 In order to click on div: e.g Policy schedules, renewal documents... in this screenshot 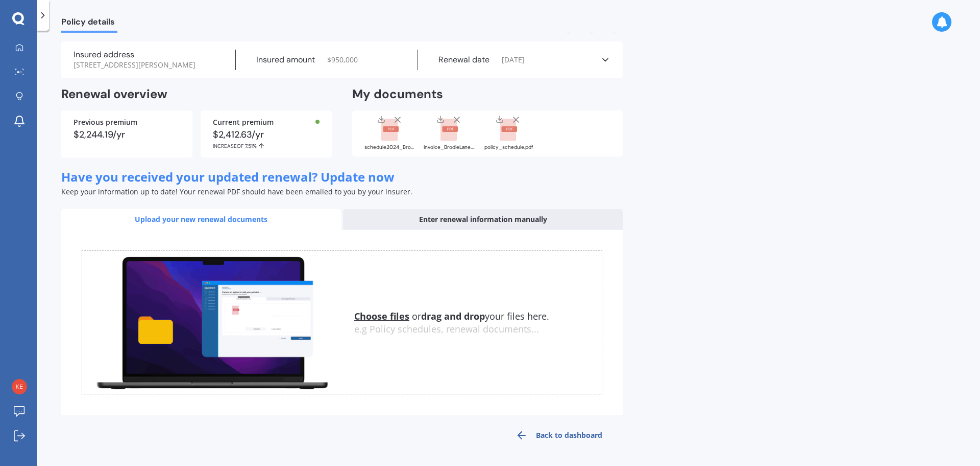, I will do `click(478, 329)`.